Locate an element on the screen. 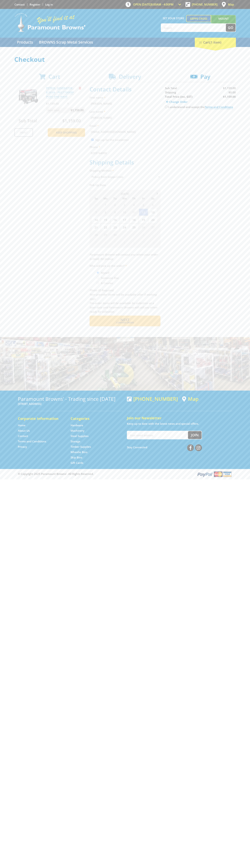  a: Log in is located at coordinates (49, 5).